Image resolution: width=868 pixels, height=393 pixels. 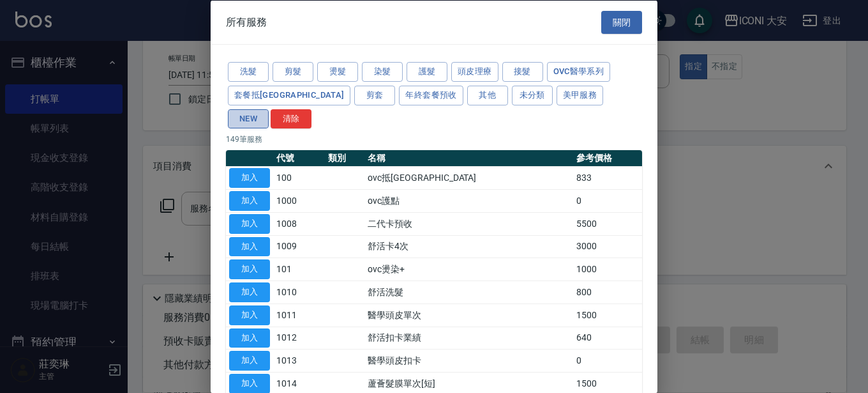 I want to click on td: 1009, so click(x=298, y=247).